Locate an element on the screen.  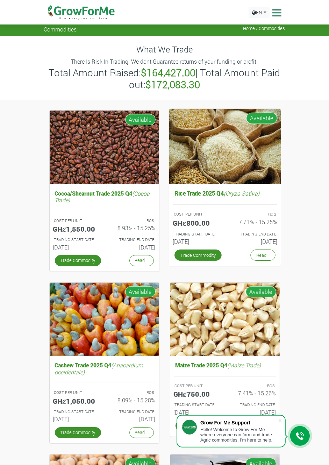
b: $164,427.00 is located at coordinates (169, 72).